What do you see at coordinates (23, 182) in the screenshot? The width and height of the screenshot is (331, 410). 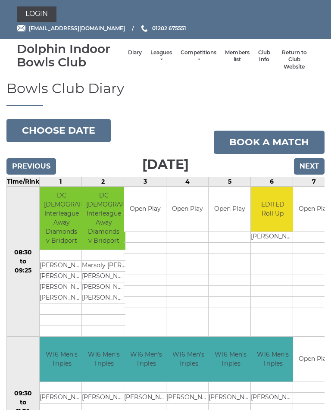 I see `td: Time/Rink` at bounding box center [23, 182].